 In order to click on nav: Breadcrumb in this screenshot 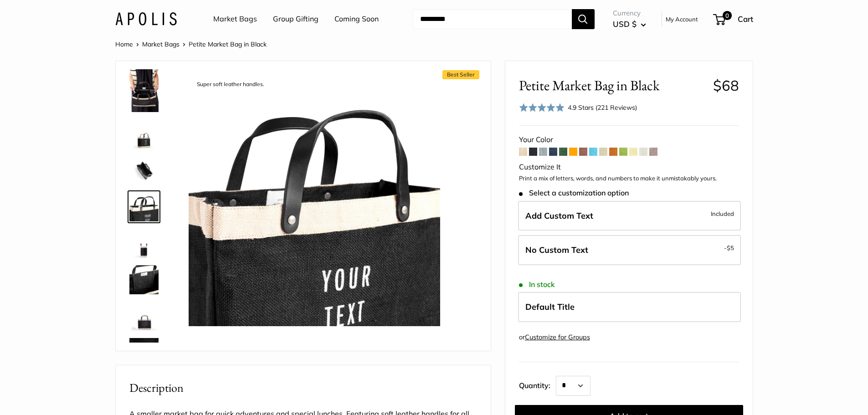, I will do `click(190, 44)`.